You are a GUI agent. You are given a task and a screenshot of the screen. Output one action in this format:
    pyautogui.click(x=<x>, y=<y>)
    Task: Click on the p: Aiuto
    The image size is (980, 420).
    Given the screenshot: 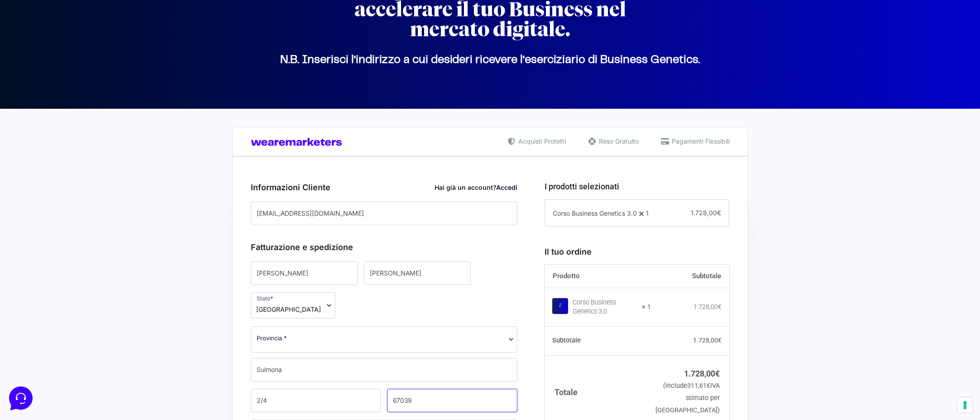 What is the action you would take?
    pyautogui.click(x=146, y=307)
    